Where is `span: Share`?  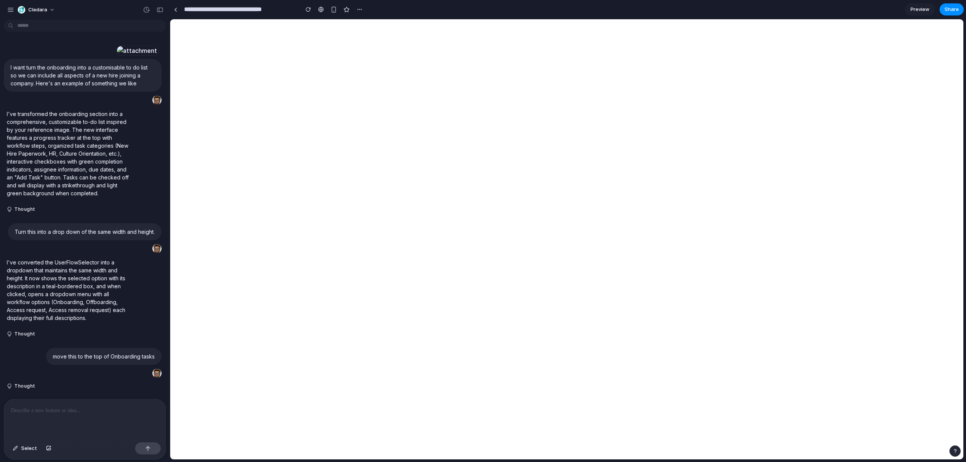
span: Share is located at coordinates (952, 9).